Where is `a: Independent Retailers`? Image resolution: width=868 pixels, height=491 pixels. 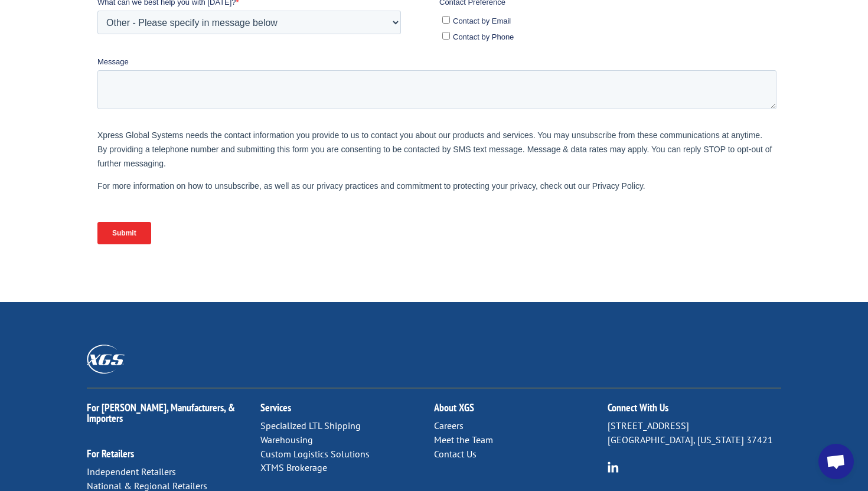
a: Independent Retailers is located at coordinates (131, 472).